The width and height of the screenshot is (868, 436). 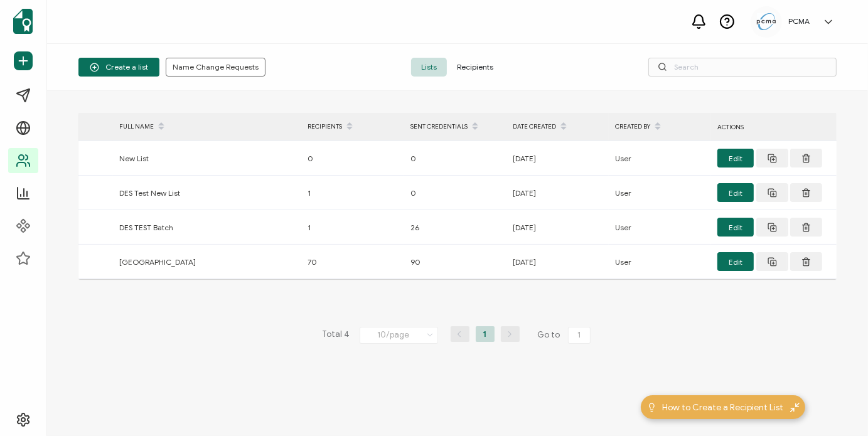 I want to click on button: Create a list, so click(x=118, y=67).